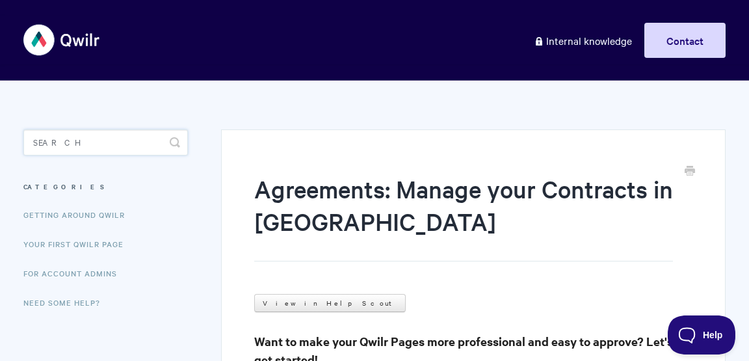 This screenshot has height=361, width=749. Describe the element at coordinates (685, 40) in the screenshot. I see `a: Contact` at that location.